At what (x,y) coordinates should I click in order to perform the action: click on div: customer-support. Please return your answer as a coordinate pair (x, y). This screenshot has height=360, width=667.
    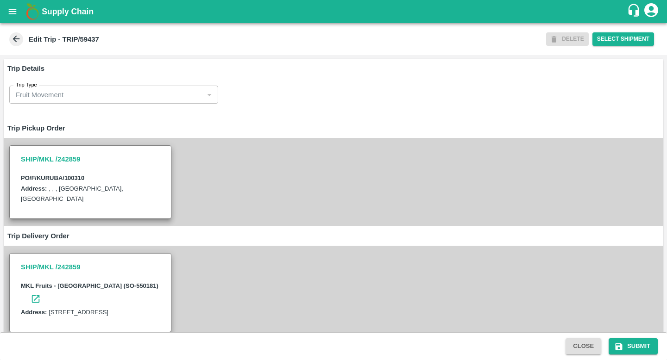
    Looking at the image, I should click on (634, 12).